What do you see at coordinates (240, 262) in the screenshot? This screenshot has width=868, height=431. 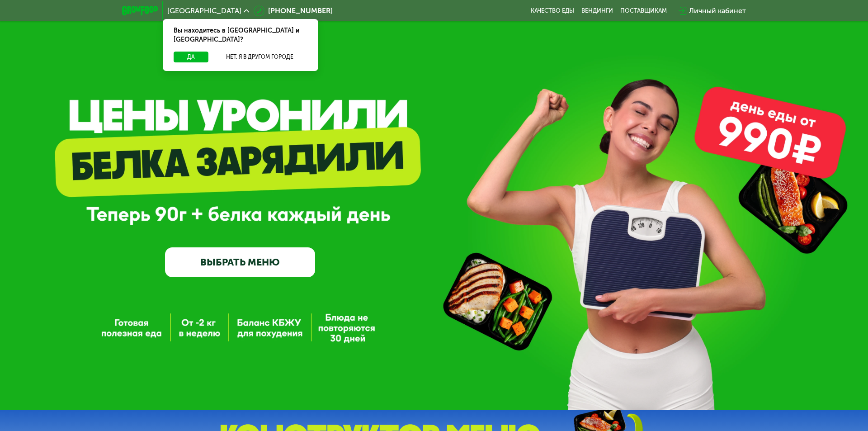 I see `a: ВЫБРАТЬ МЕНЮ` at bounding box center [240, 262].